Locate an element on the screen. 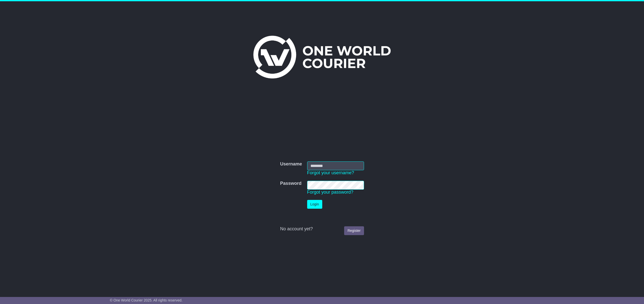 Image resolution: width=644 pixels, height=304 pixels. div: No account yet? is located at coordinates (322, 229).